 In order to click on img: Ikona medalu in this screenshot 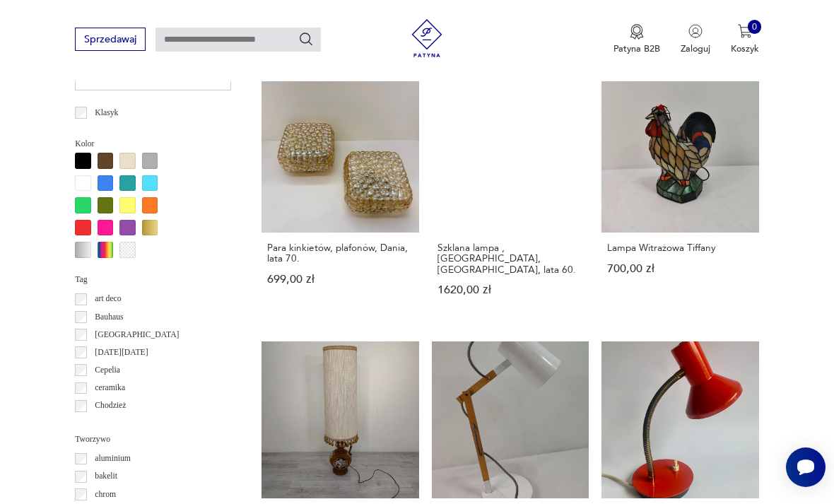, I will do `click(637, 32)`.